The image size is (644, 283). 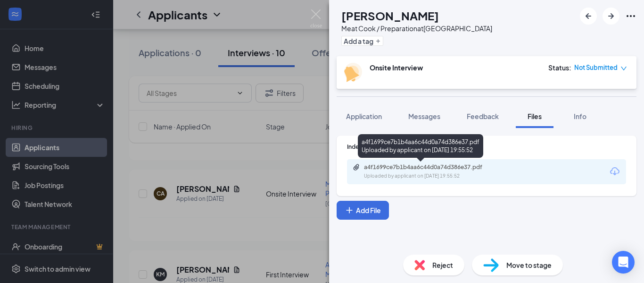 What do you see at coordinates (364, 116) in the screenshot?
I see `span: Application` at bounding box center [364, 116].